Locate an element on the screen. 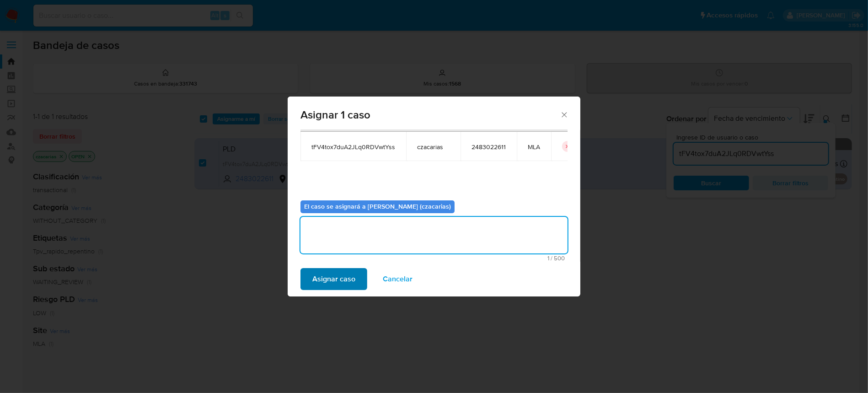  button: Cancelar is located at coordinates (397, 279).